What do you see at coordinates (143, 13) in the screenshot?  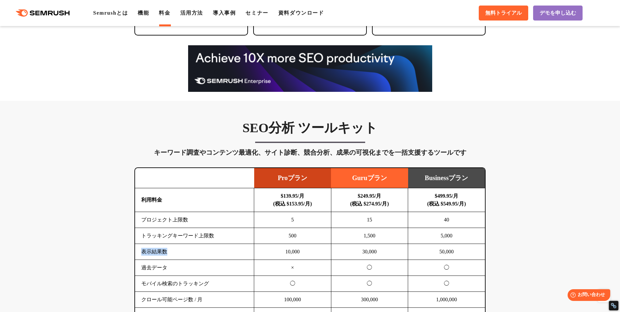 I see `a: 機能` at bounding box center [143, 13].